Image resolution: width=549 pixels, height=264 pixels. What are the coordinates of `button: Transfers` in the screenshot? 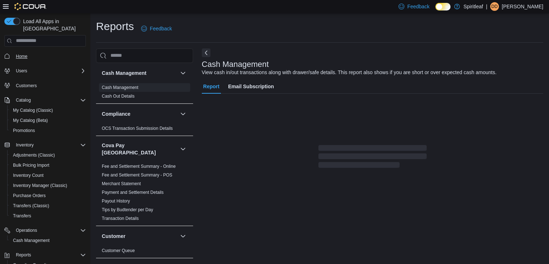 It's located at (48, 216).